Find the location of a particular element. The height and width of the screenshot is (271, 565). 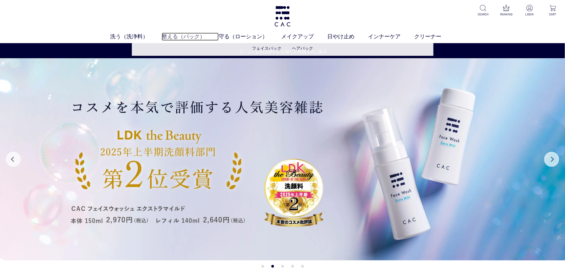

a: 洗う（洗浄料） is located at coordinates (136, 36).